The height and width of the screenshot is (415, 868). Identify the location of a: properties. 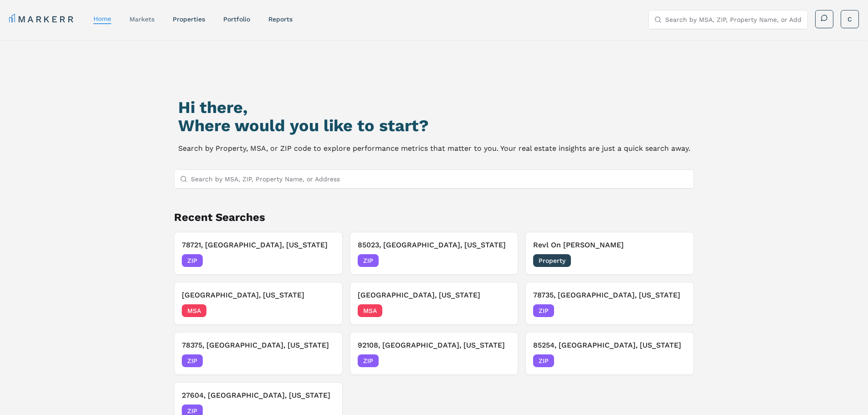
(189, 19).